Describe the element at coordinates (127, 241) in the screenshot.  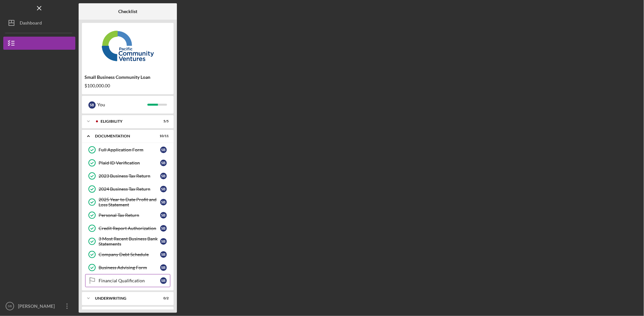
I see `a: 3 Most Recent Business Bank StatementsSB` at that location.